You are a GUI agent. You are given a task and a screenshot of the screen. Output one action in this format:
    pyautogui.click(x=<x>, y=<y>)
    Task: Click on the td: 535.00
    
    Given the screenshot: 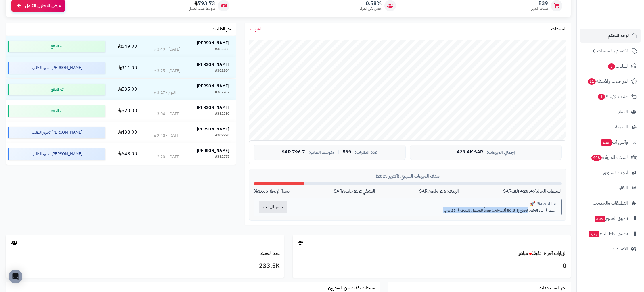 What is the action you would take?
    pyautogui.click(x=127, y=89)
    